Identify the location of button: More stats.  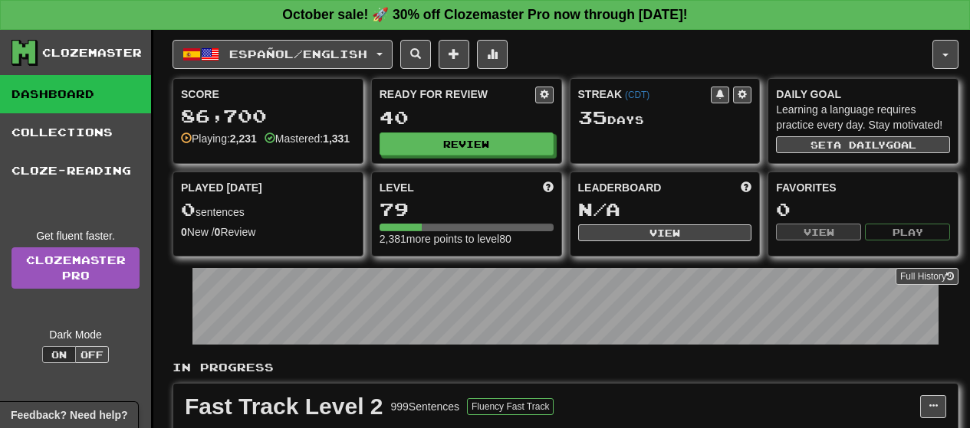
(492, 54).